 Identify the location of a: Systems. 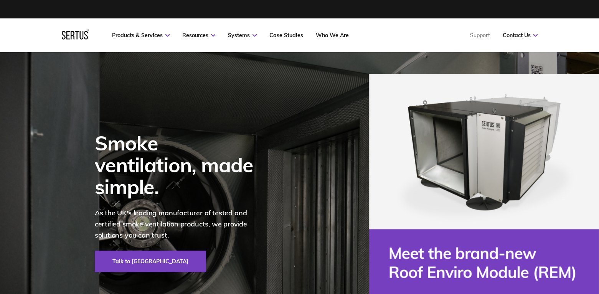
(242, 35).